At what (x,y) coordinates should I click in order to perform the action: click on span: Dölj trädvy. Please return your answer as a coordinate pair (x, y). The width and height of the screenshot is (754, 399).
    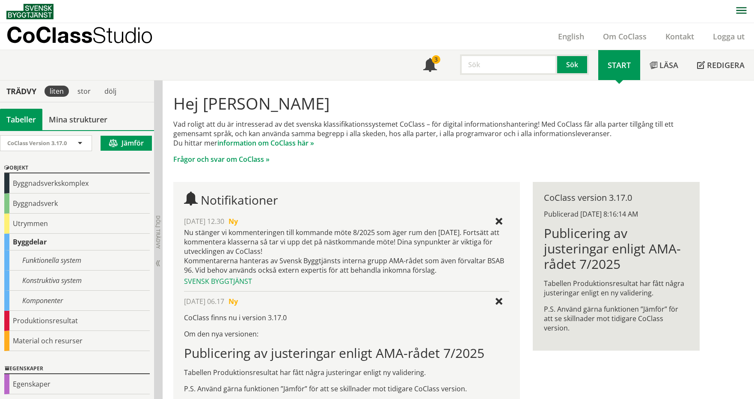
    Looking at the image, I should click on (158, 232).